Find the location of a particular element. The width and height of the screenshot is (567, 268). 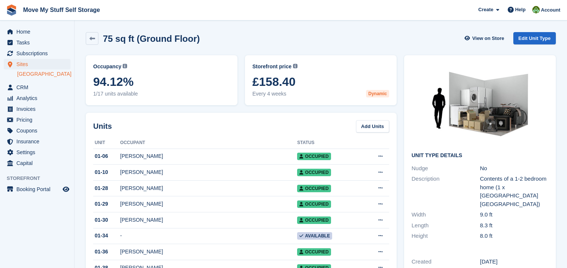

span: Occupancy is located at coordinates (107, 66).